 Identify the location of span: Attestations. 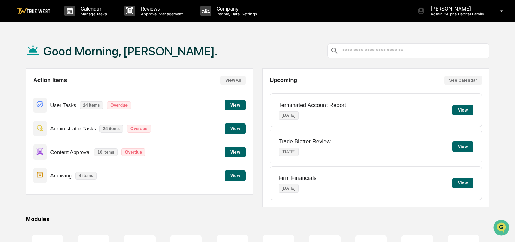
(72, 92).